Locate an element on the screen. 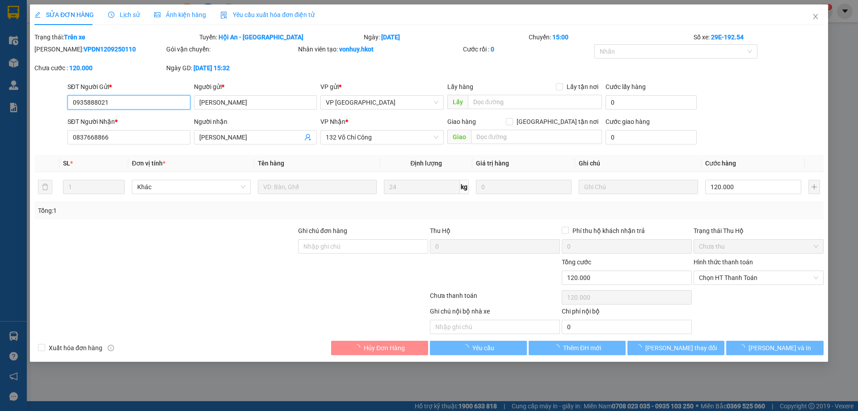 This screenshot has width=858, height=411. div: Chưa thanh toán is located at coordinates (495, 298).